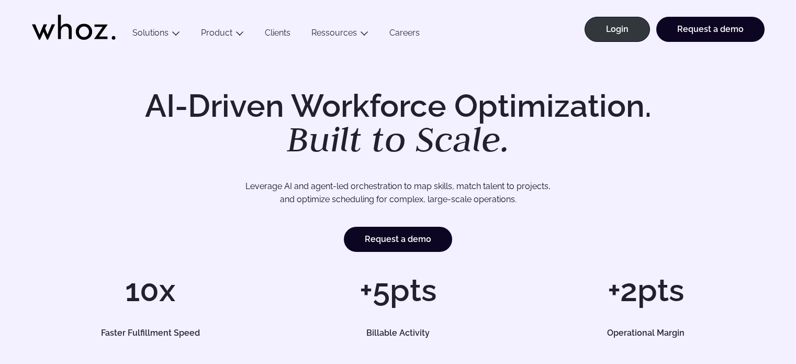 This screenshot has width=796, height=364. Describe the element at coordinates (405, 35) in the screenshot. I see `a: Careers` at that location.